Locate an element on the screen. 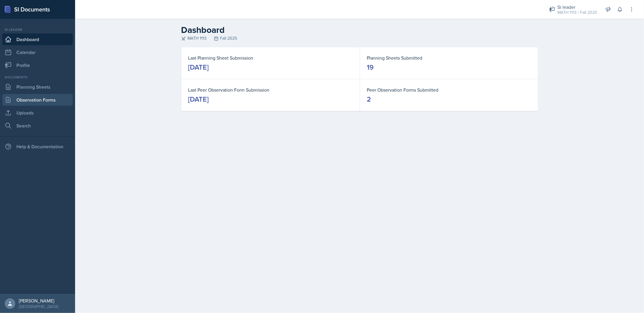  dt: Peer Observation Forms Submitted is located at coordinates (449, 90).